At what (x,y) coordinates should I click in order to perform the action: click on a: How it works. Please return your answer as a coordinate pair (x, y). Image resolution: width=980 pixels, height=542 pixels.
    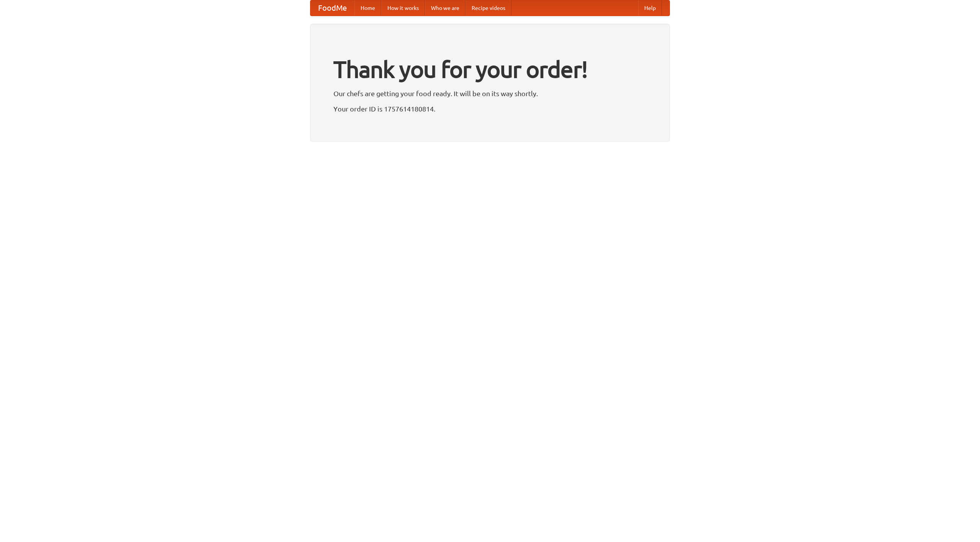
    Looking at the image, I should click on (403, 8).